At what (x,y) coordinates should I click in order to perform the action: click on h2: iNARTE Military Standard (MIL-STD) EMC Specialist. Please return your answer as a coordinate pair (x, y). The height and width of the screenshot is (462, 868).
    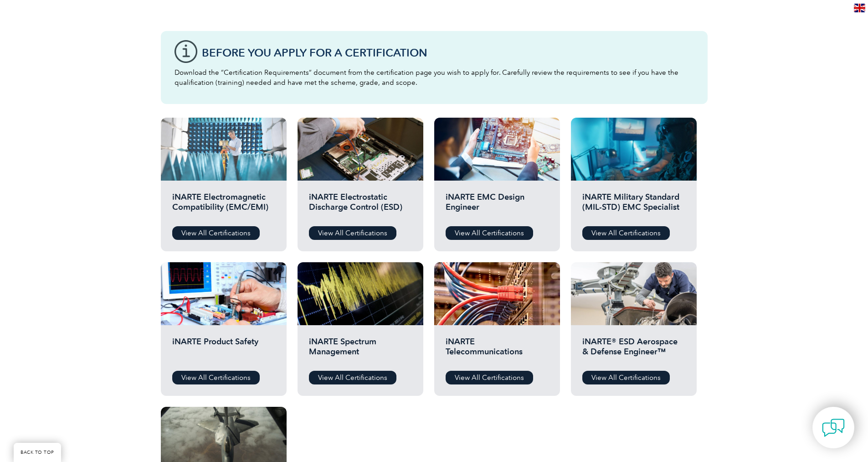
    Looking at the image, I should click on (634, 206).